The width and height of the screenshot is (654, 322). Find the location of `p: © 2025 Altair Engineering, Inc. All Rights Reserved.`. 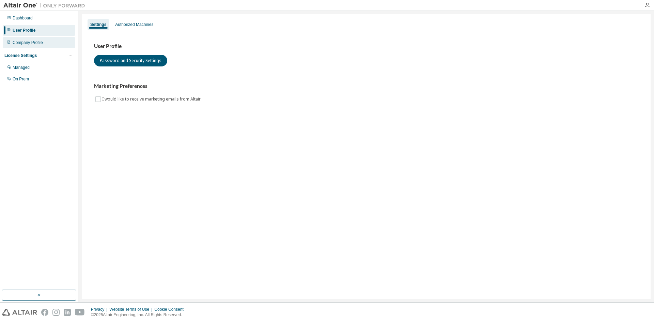

p: © 2025 Altair Engineering, Inc. All Rights Reserved. is located at coordinates (139, 315).